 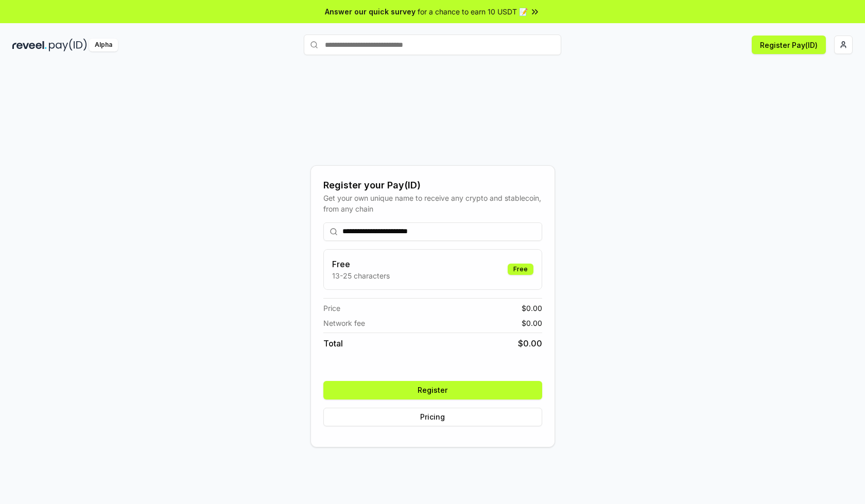 I want to click on button: Register, so click(x=433, y=391).